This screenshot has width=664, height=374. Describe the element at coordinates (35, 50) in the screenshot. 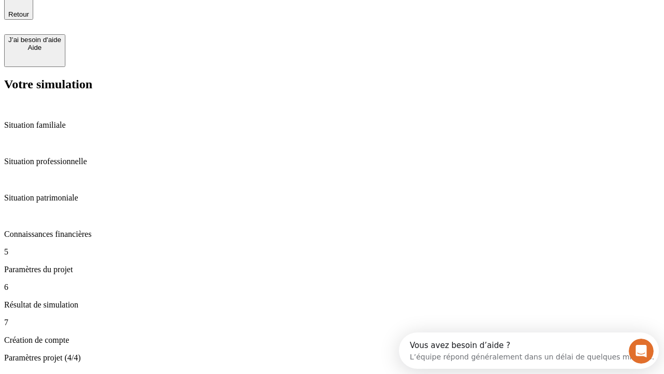

I see `button: J’ai besoin d'aideAide` at that location.